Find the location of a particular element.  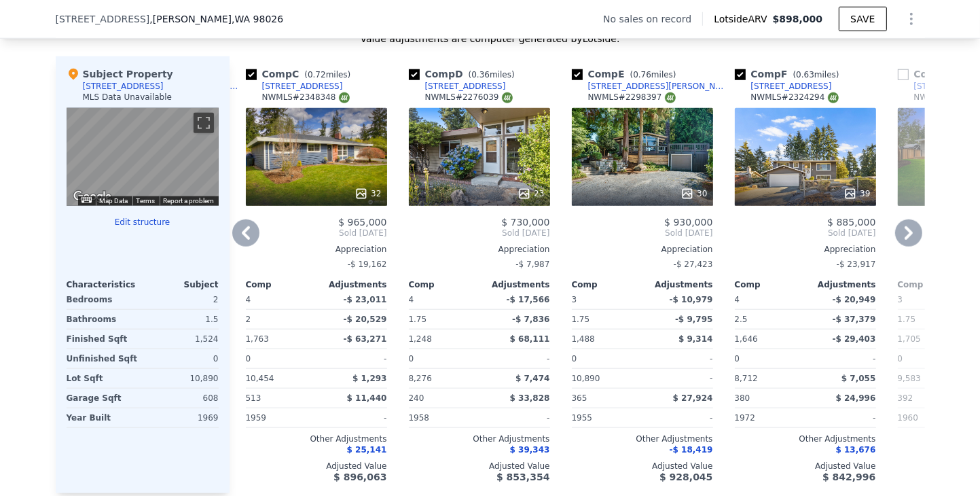

a: Terms (opens in new tab) is located at coordinates (146, 201).